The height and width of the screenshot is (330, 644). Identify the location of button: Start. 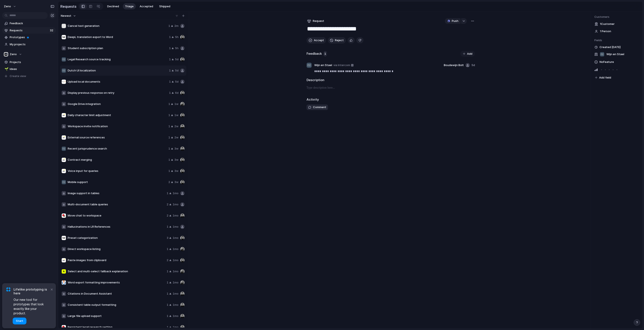
(19, 321).